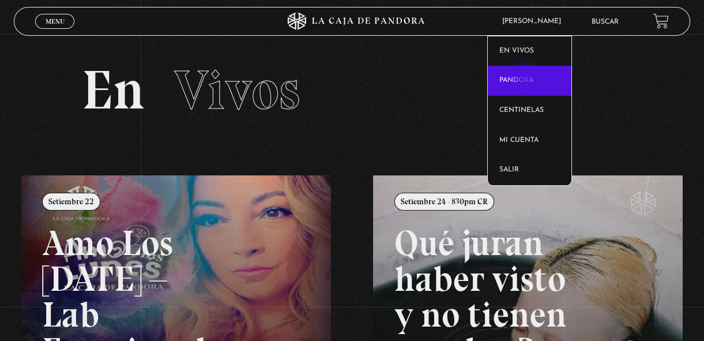 The width and height of the screenshot is (704, 341). I want to click on a: En vivos, so click(530, 51).